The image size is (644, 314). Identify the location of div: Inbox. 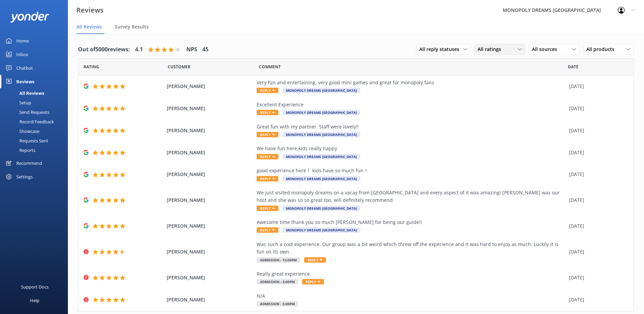
(22, 54).